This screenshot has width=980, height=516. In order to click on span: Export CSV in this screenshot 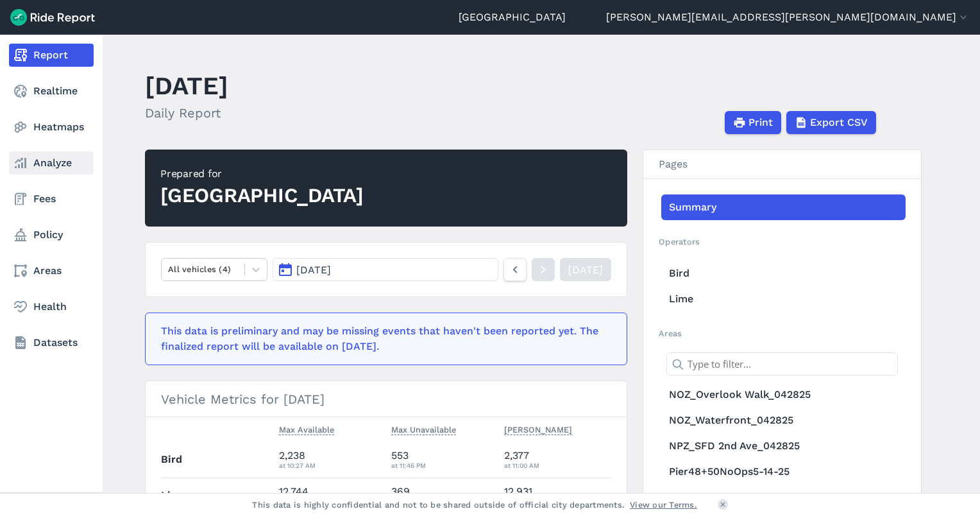, I will do `click(839, 122)`.